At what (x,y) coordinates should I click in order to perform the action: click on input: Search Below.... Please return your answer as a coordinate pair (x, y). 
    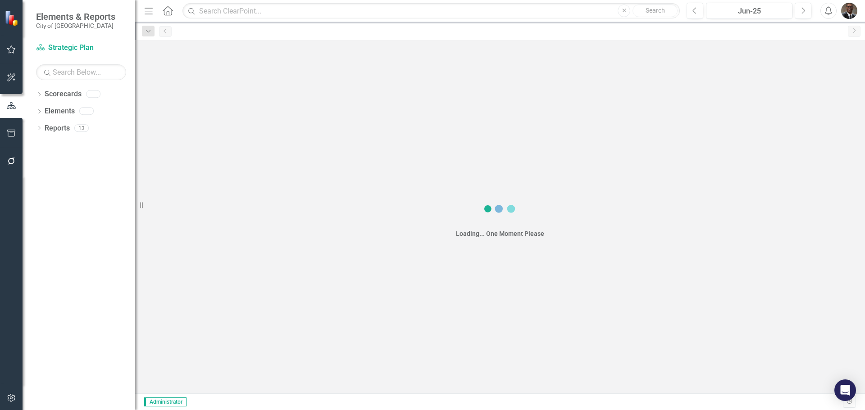
    Looking at the image, I should click on (81, 72).